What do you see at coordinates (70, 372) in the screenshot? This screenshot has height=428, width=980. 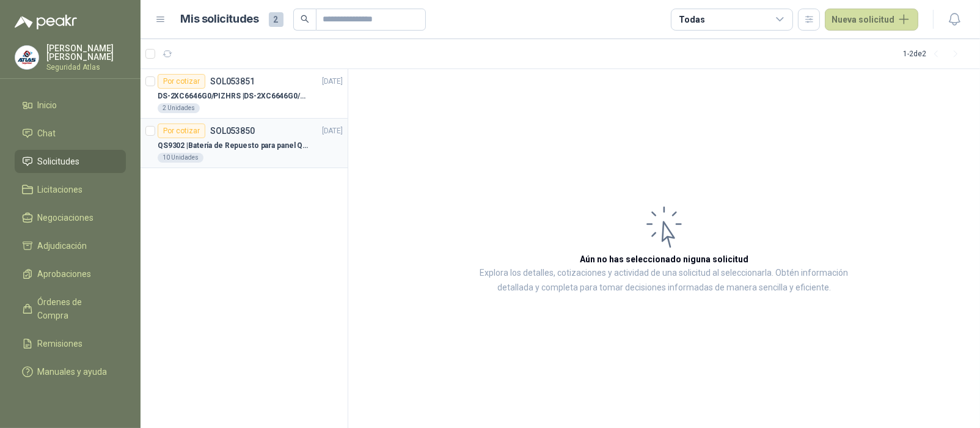 I see `a: Manuales y ayuda` at bounding box center [70, 372].